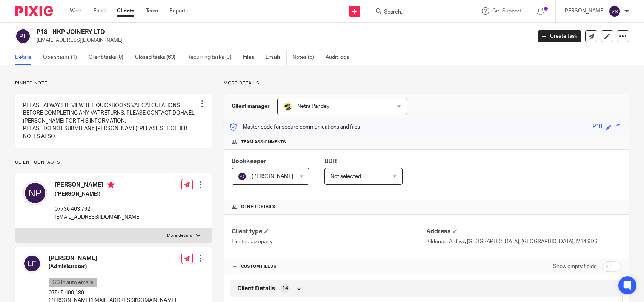 Image resolution: width=644 pixels, height=302 pixels. Describe the element at coordinates (126, 11) in the screenshot. I see `a: Clients` at that location.